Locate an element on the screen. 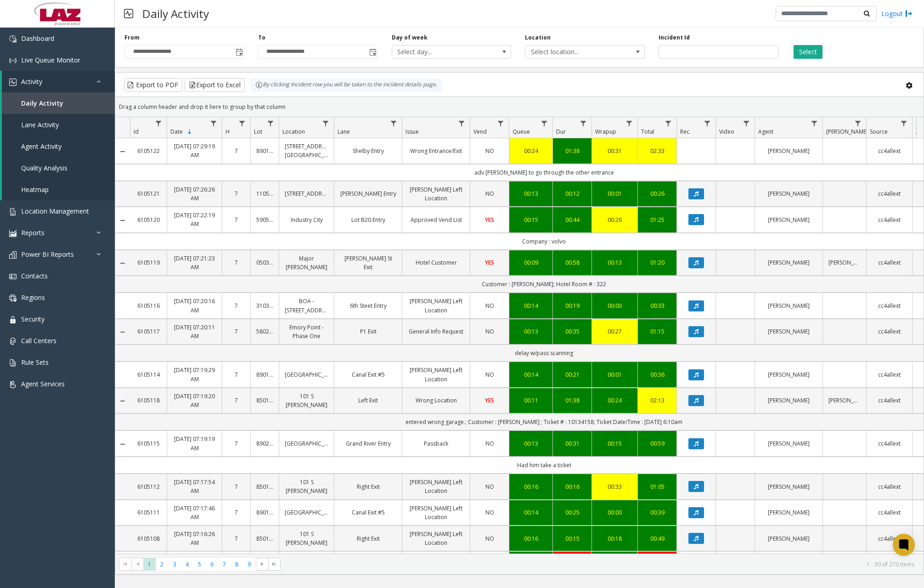 This screenshot has width=924, height=588. a: 00:33 is located at coordinates (657, 305).